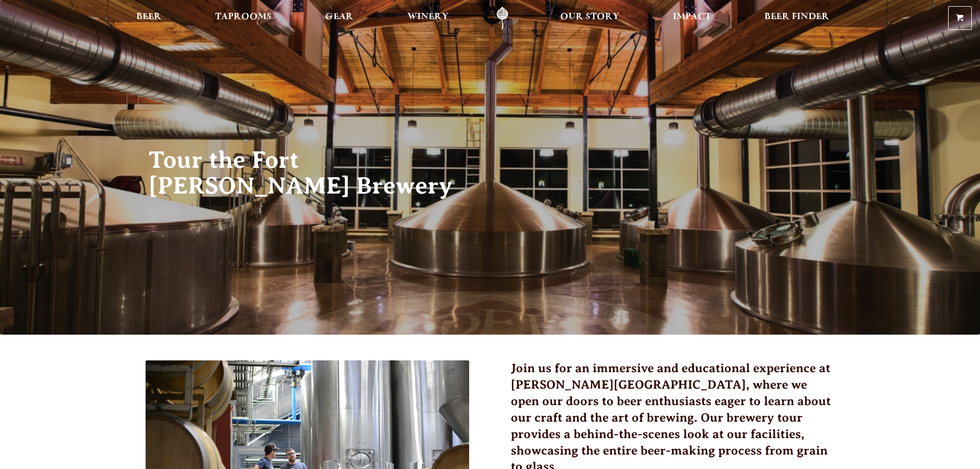  What do you see at coordinates (590, 17) in the screenshot?
I see `span: Our Story` at bounding box center [590, 17].